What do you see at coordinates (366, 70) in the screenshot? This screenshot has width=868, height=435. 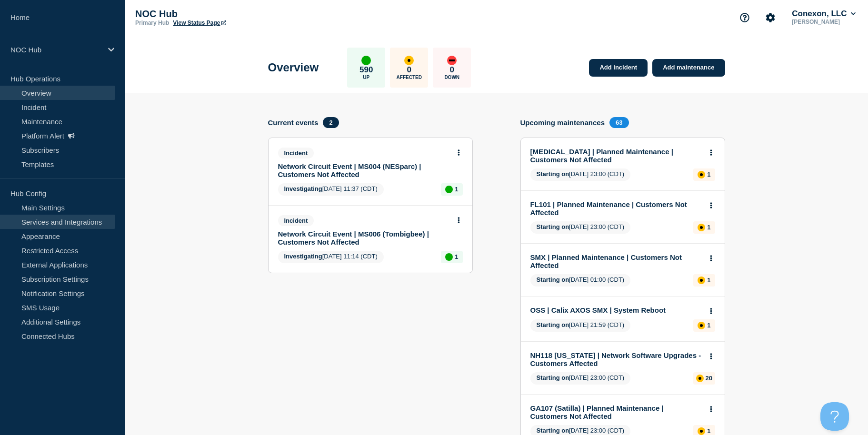 I see `p: 590` at bounding box center [366, 70].